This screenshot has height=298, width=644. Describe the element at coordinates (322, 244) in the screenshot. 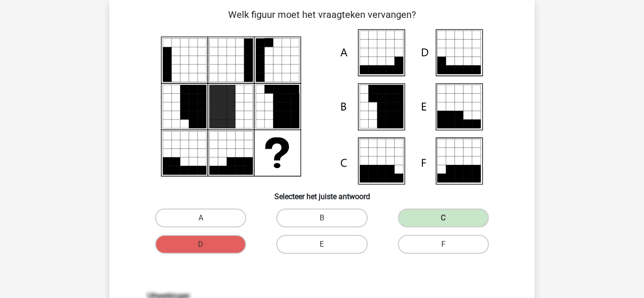

I see `label: E` at that location.